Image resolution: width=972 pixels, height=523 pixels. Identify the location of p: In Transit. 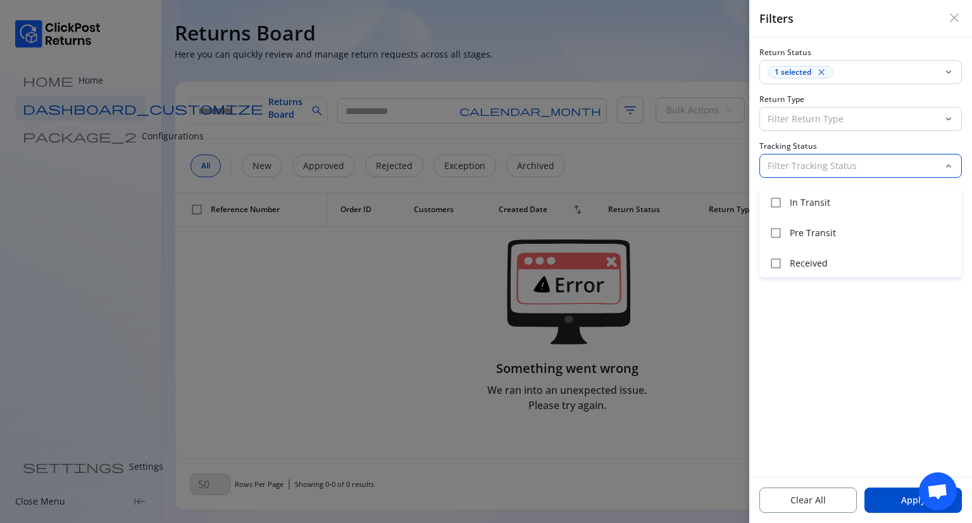
(872, 203).